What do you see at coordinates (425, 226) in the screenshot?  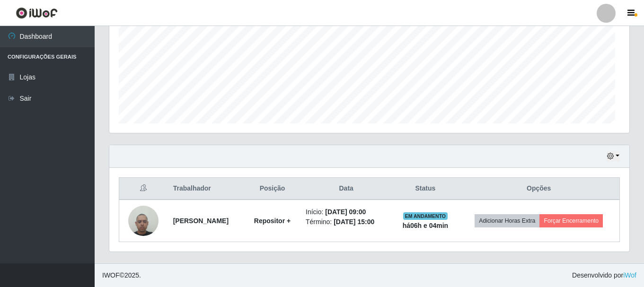 I see `strong: há 06 h e 04 min` at bounding box center [425, 226].